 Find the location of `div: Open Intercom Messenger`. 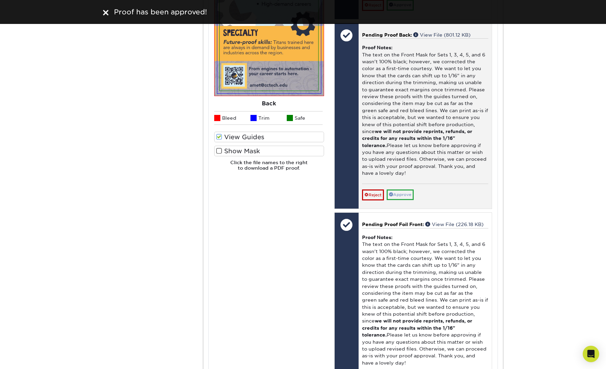

div: Open Intercom Messenger is located at coordinates (591, 354).